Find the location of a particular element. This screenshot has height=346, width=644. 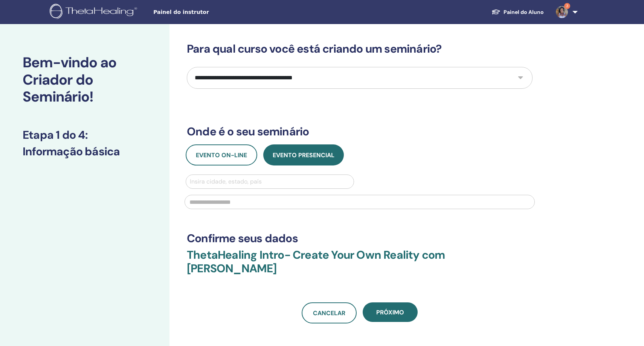

button: Evento presencial is located at coordinates (303, 155).